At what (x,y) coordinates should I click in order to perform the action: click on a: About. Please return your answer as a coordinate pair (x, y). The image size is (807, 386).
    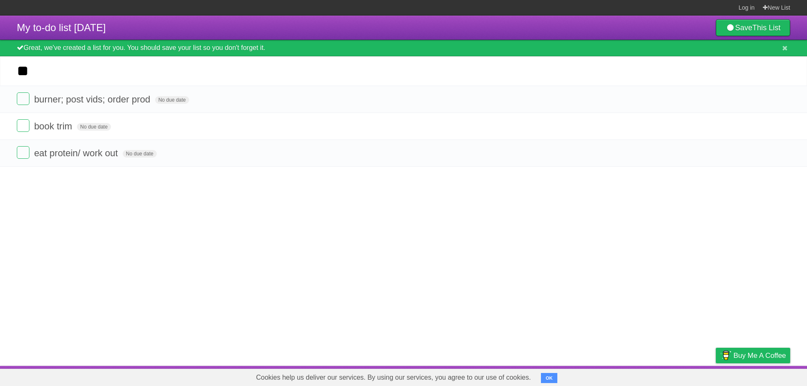
    Looking at the image, I should click on (613, 376).